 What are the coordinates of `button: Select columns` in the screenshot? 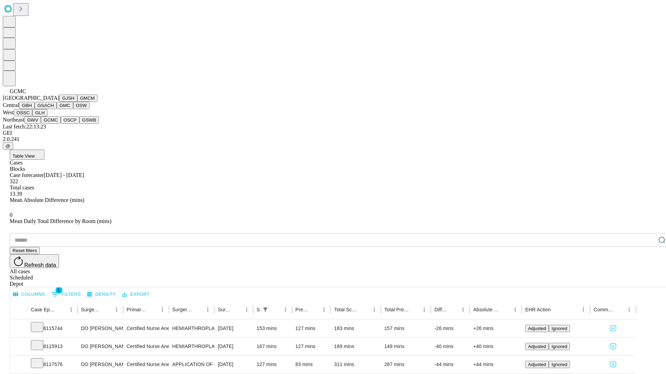 It's located at (29, 295).